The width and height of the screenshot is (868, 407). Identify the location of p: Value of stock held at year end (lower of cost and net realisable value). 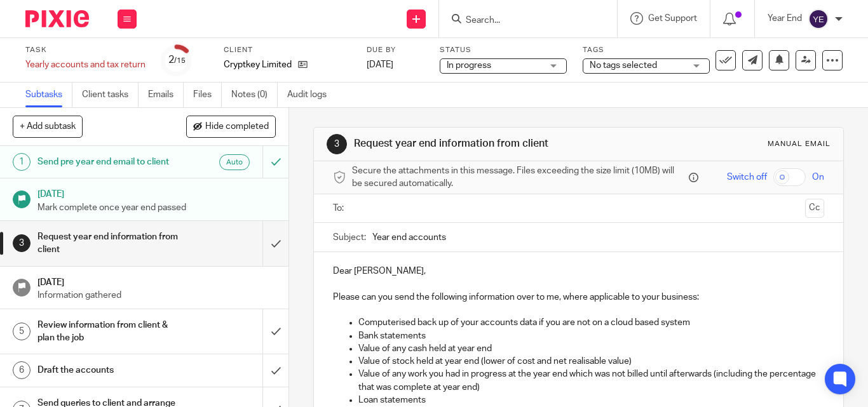
(591, 362).